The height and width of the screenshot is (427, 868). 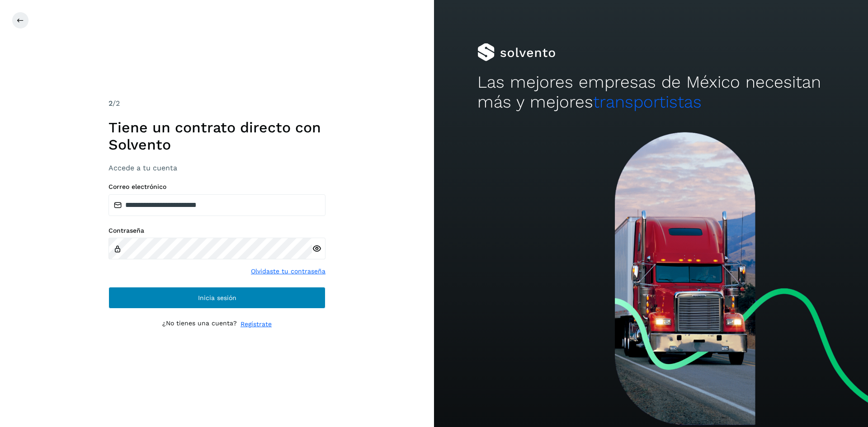 What do you see at coordinates (199, 324) in the screenshot?
I see `p: ¿No tienes una cuenta?` at bounding box center [199, 324].